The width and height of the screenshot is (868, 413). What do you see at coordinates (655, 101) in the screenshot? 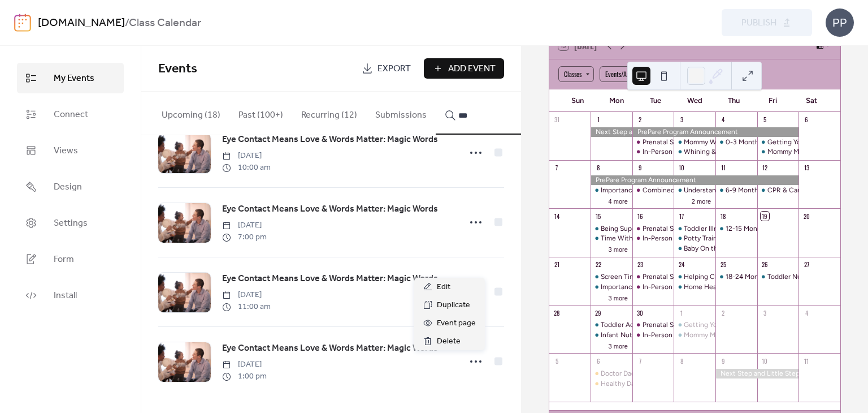
I see `div: Tue` at bounding box center [655, 101].